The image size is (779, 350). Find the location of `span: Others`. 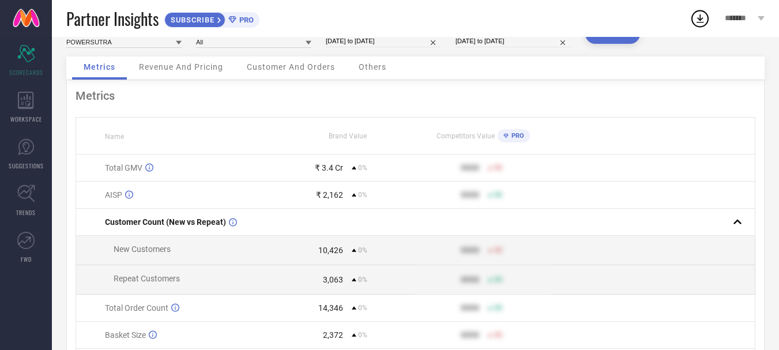

span: Others is located at coordinates (372, 67).